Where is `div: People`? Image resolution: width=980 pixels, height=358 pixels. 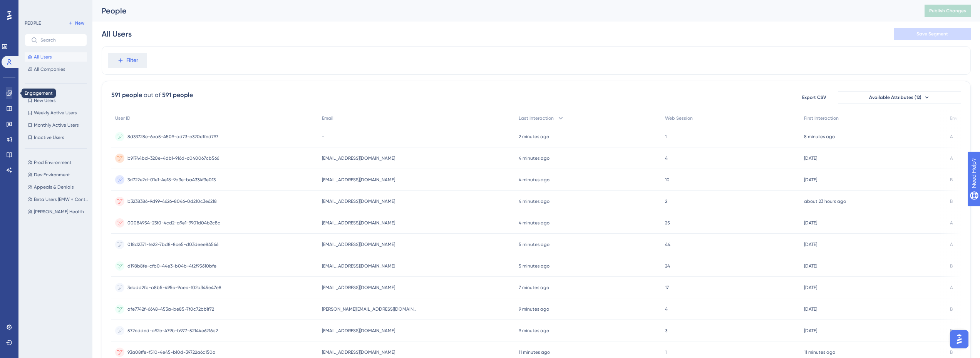
div: People is located at coordinates (503, 11).